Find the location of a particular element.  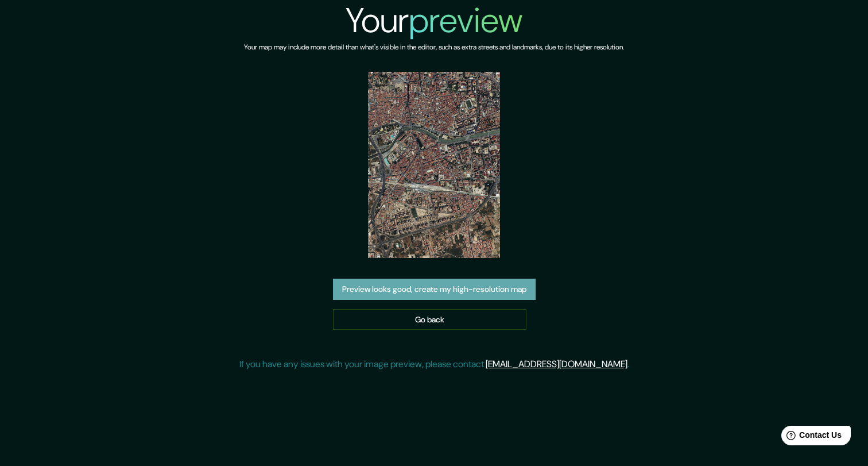

a: Go back is located at coordinates (429, 319).